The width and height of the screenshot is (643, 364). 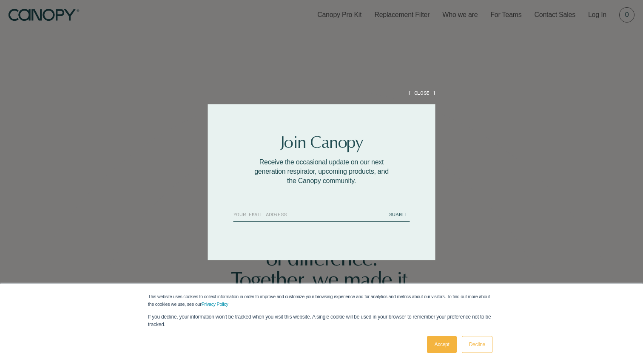 I want to click on button: SUBMIT, so click(x=398, y=214).